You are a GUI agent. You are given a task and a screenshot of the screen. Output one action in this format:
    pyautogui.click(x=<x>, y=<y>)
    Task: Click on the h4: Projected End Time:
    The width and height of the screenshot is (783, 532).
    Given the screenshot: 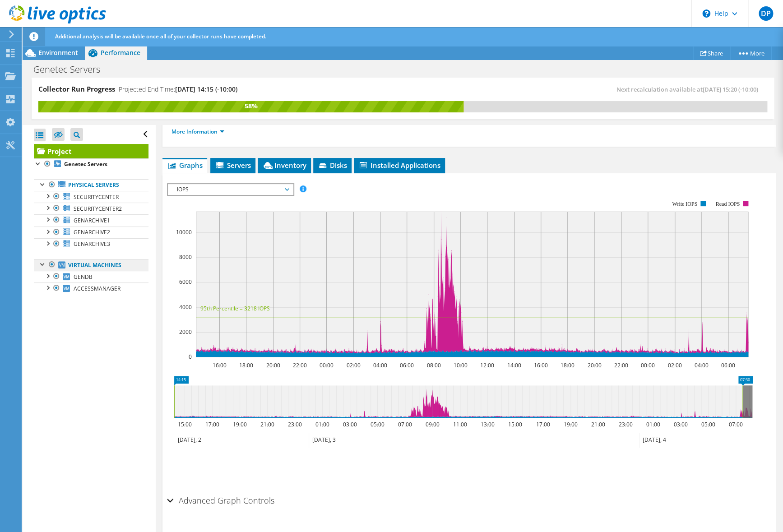 What is the action you would take?
    pyautogui.click(x=178, y=90)
    